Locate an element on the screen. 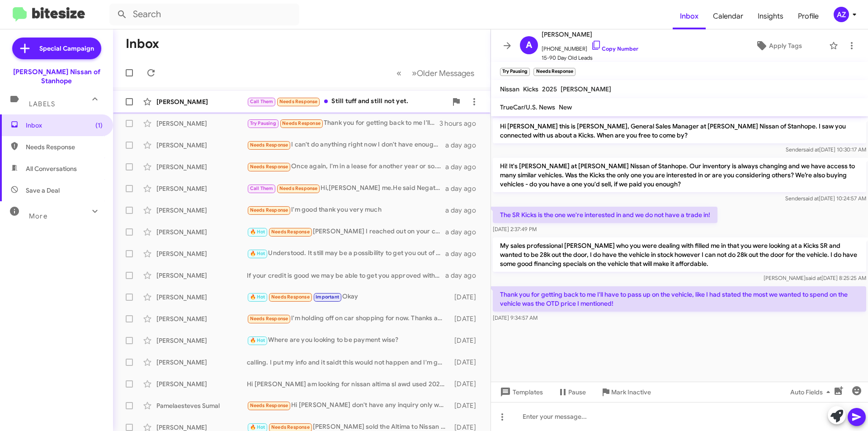 This screenshot has height=431, width=868. span: Save a Deal is located at coordinates (42, 190).